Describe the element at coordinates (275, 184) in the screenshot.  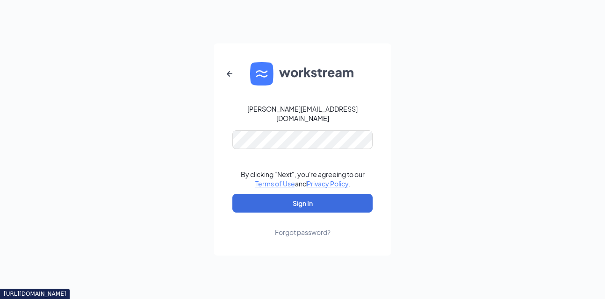
I see `a: Terms of Use` at that location.